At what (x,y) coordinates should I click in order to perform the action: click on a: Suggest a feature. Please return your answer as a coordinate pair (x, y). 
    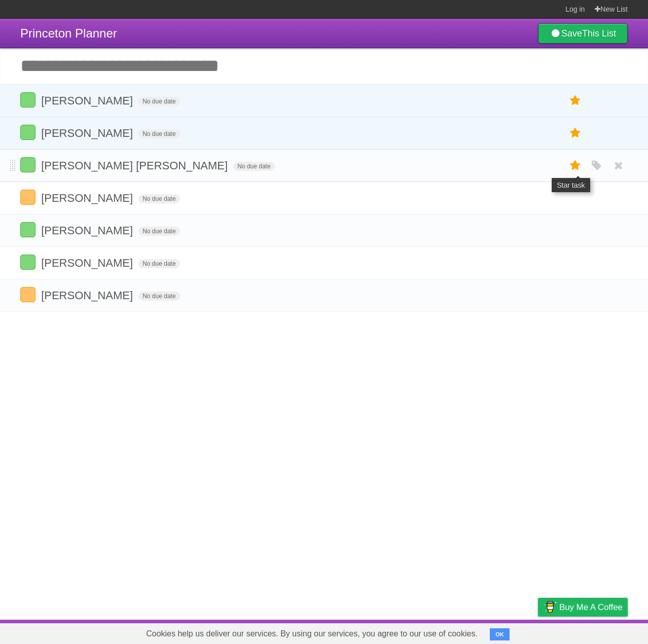
    Looking at the image, I should click on (596, 631).